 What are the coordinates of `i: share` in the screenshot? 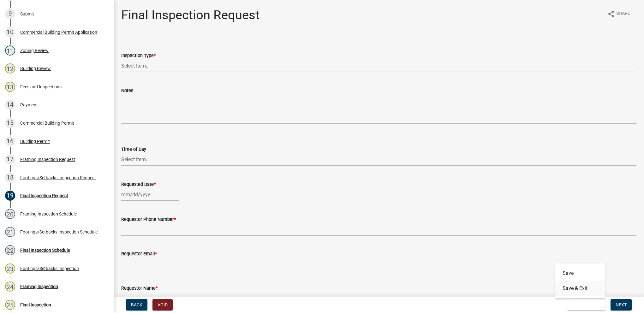 It's located at (611, 14).